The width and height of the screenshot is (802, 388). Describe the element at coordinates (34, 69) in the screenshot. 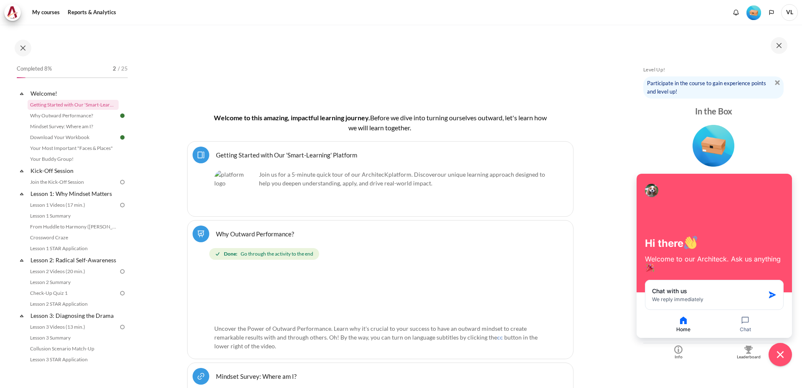

I see `span: Completed 8%` at that location.